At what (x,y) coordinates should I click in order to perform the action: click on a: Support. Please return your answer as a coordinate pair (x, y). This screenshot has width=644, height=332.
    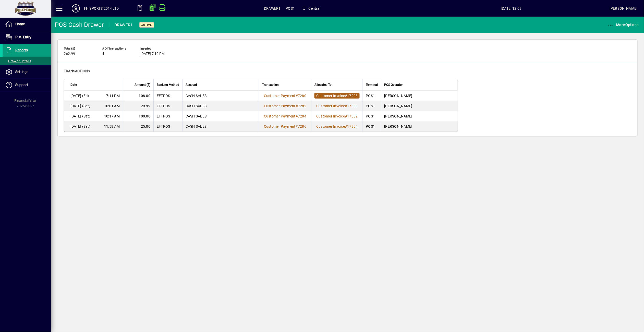
    Looking at the image, I should click on (27, 85).